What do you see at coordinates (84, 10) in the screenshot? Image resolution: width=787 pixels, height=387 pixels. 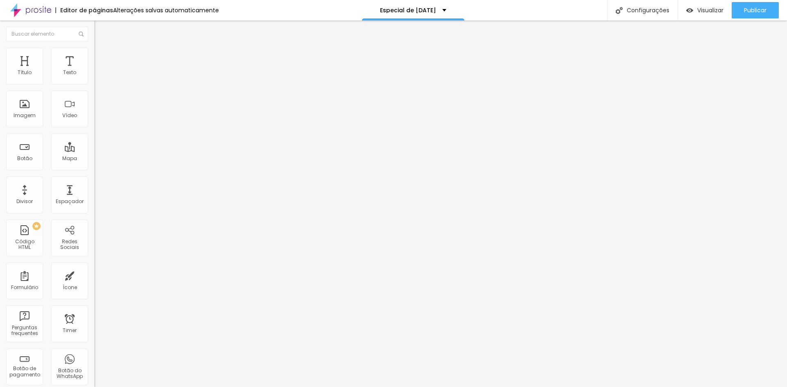 I see `div: Editor de páginas` at bounding box center [84, 10].